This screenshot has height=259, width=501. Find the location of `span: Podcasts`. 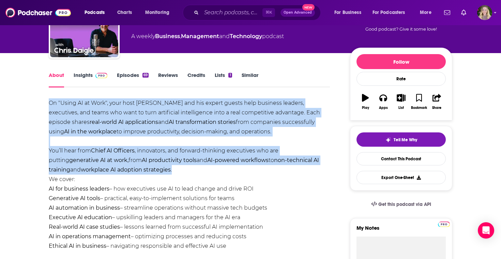

span: Podcasts is located at coordinates (94, 13).